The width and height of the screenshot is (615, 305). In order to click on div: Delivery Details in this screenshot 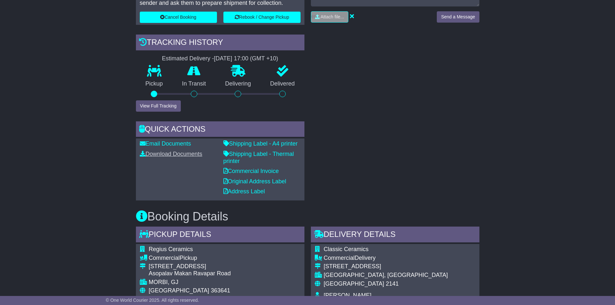, I will do `click(395, 235)`.